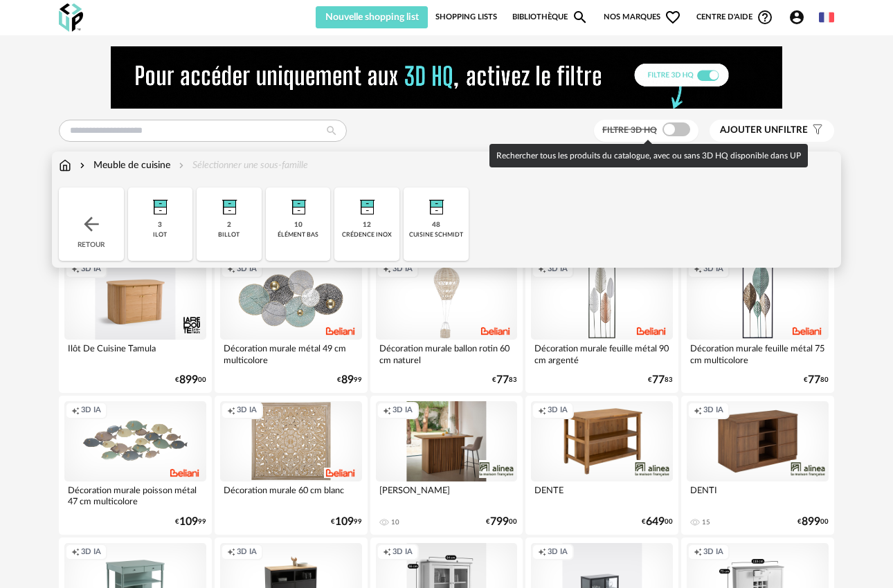  I want to click on div: ilot, so click(160, 235).